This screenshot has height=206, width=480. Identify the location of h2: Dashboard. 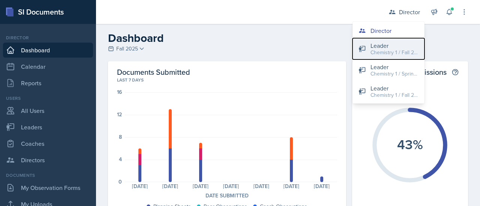
(288, 38).